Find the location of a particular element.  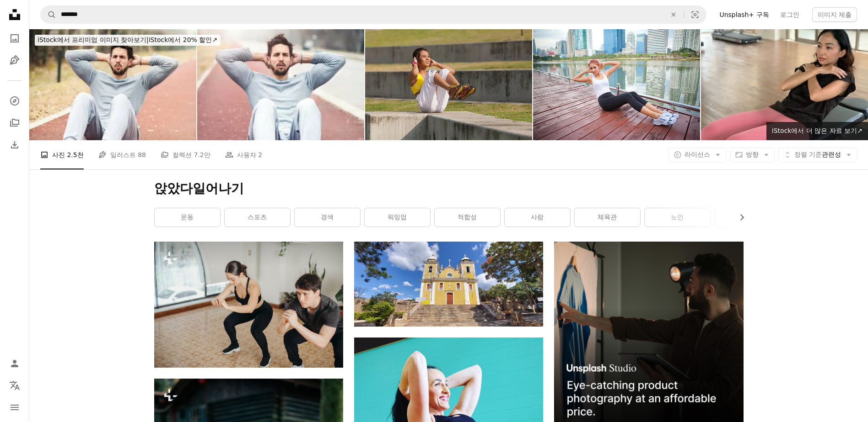

button: 삭제 is located at coordinates (673, 14).